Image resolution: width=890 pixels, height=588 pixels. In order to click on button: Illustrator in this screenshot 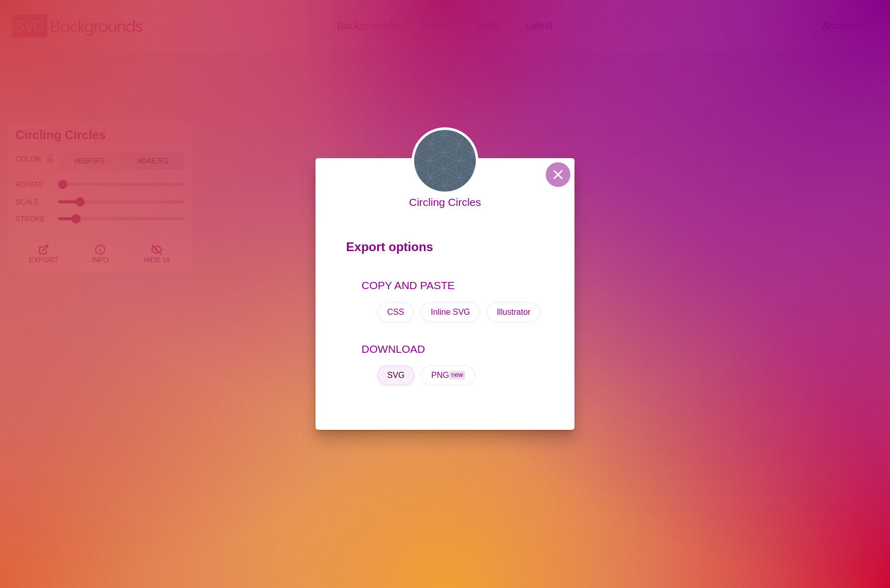, I will do `click(514, 312)`.